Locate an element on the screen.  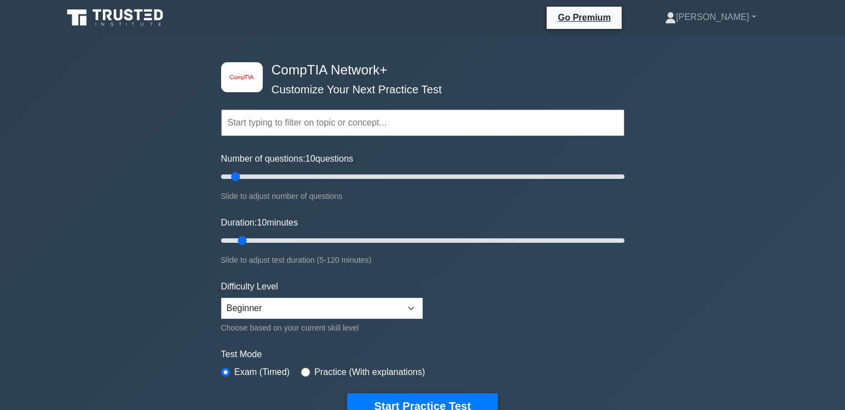
label: Practice (With explanations) is located at coordinates (369, 372).